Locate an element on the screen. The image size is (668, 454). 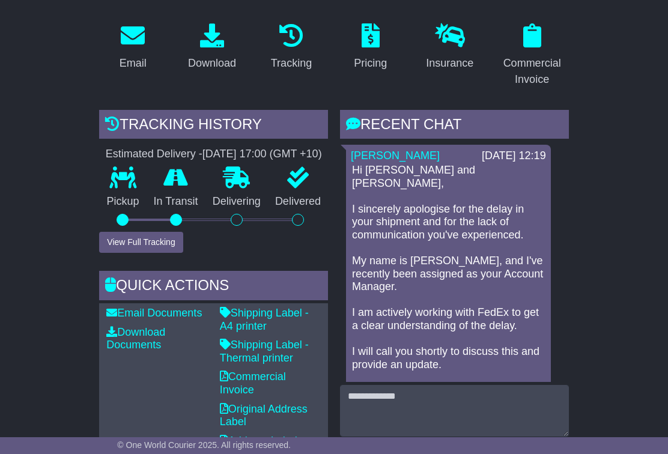
div: Quick Actions is located at coordinates (213, 287).